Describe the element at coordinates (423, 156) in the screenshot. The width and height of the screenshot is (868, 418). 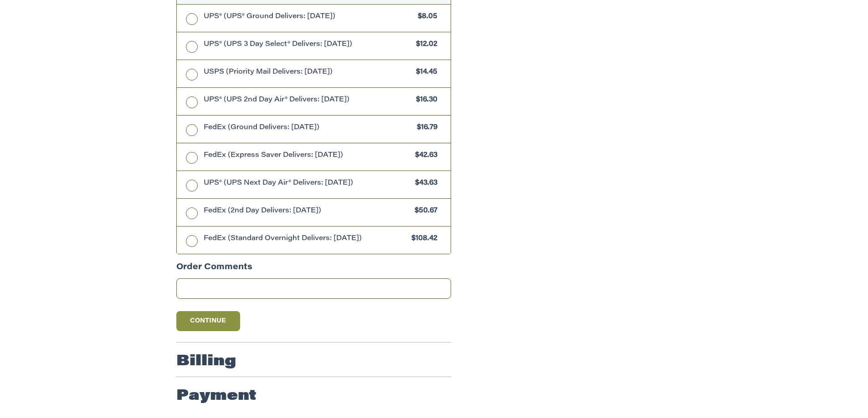
I see `span: $42.63` at that location.